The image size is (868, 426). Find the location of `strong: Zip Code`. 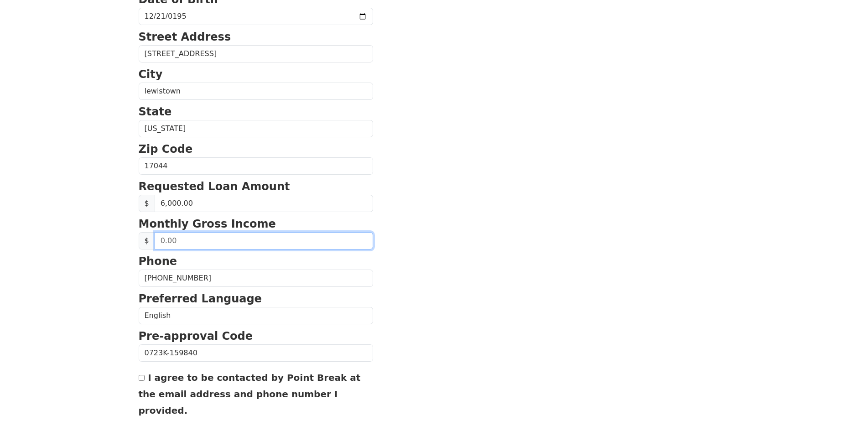

strong: Zip Code is located at coordinates (166, 149).